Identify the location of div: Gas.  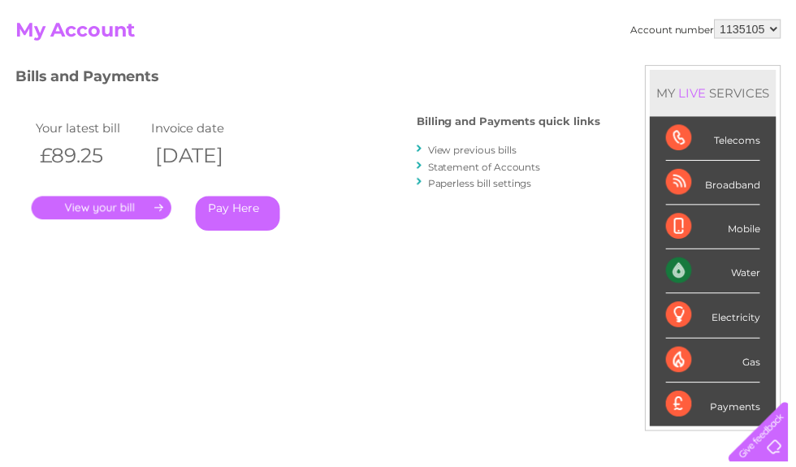
(720, 364).